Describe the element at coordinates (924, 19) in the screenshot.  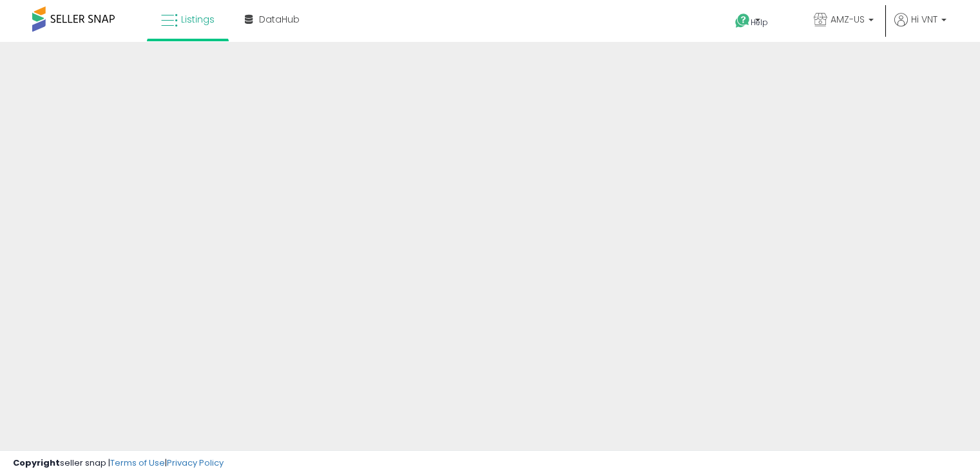
I see `span: Hi VNT` at that location.